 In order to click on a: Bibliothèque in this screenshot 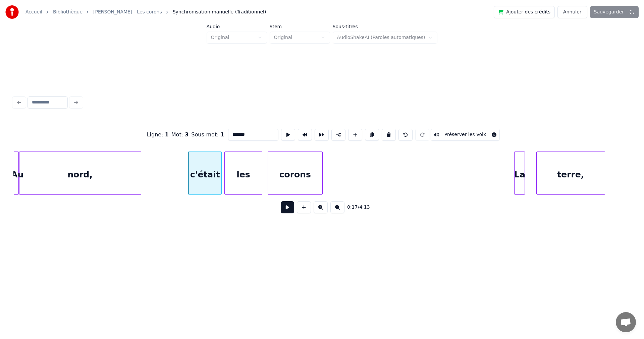, I will do `click(68, 12)`.